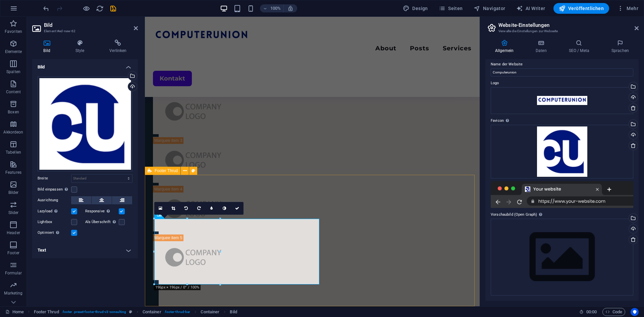 The height and width of the screenshot is (317, 644). What do you see at coordinates (614, 312) in the screenshot?
I see `span: Code` at bounding box center [614, 312].